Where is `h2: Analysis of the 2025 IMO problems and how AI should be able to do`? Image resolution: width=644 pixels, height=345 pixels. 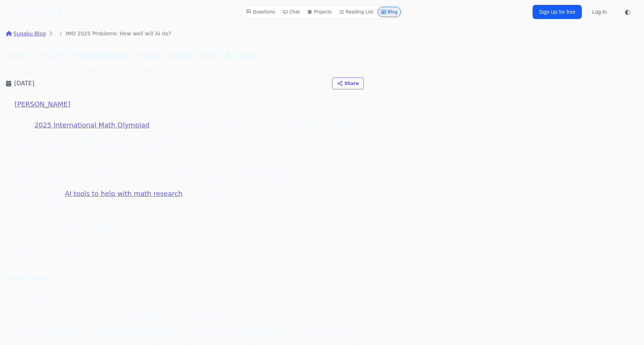 h2: Analysis of the 2025 IMO problems and how AI should be able to do is located at coordinates (185, 71).